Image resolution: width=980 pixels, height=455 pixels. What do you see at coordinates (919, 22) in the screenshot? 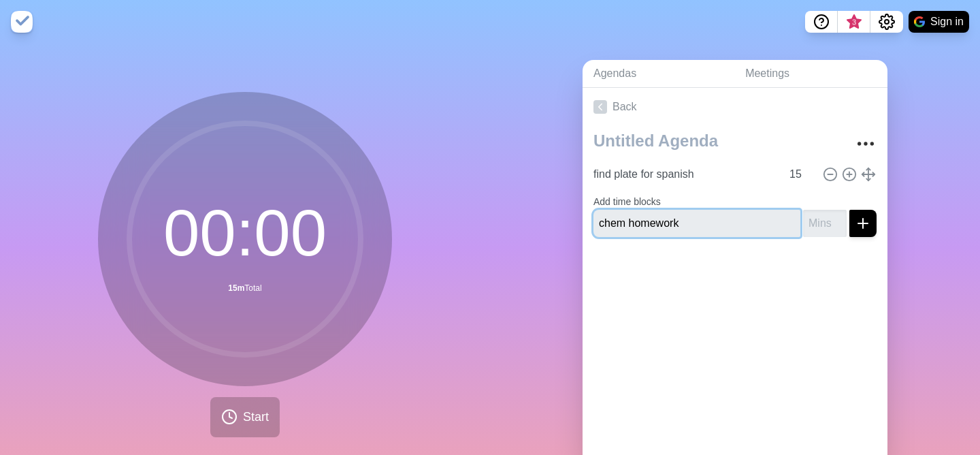
I see `img: google logo` at bounding box center [919, 22].